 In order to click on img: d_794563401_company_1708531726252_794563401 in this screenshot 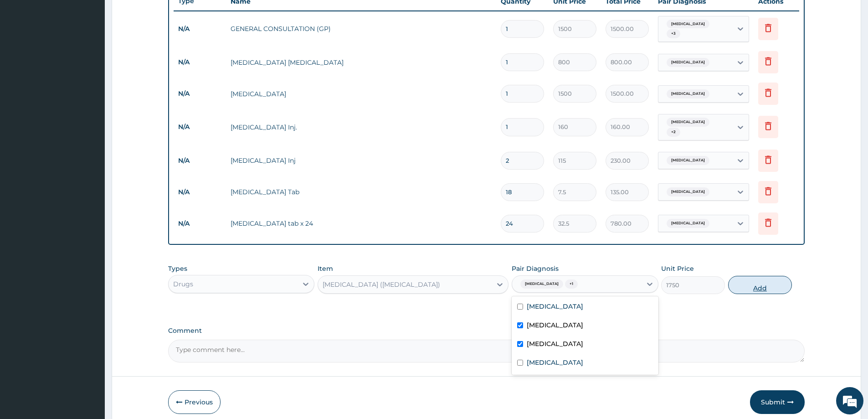, I will do `click(27, 57)`.